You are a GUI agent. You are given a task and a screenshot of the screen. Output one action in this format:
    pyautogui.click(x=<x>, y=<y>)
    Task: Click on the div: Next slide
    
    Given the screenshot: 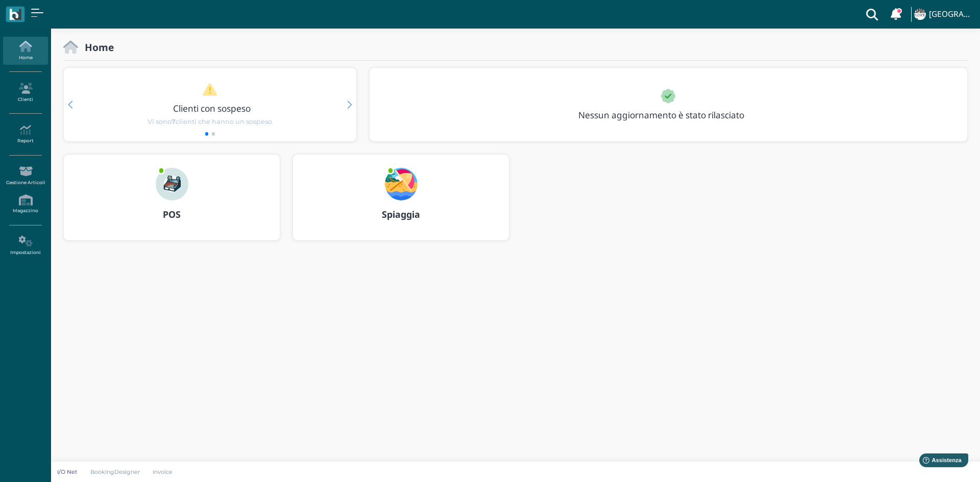 What is the action you would take?
    pyautogui.click(x=349, y=104)
    